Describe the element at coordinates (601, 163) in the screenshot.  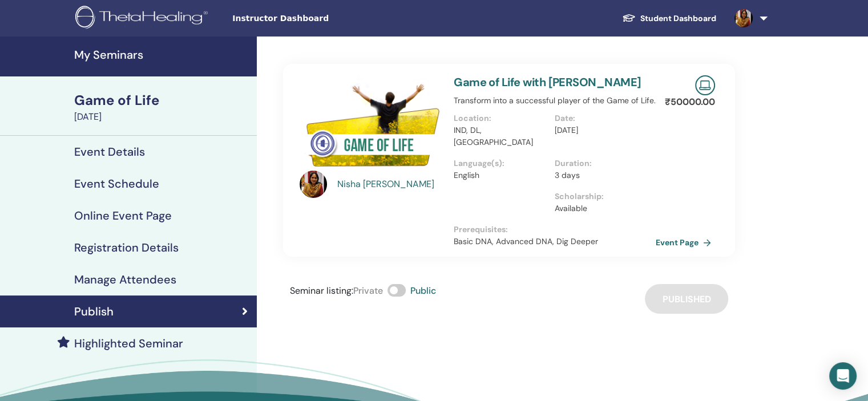
I see `p: Duration :` at that location.